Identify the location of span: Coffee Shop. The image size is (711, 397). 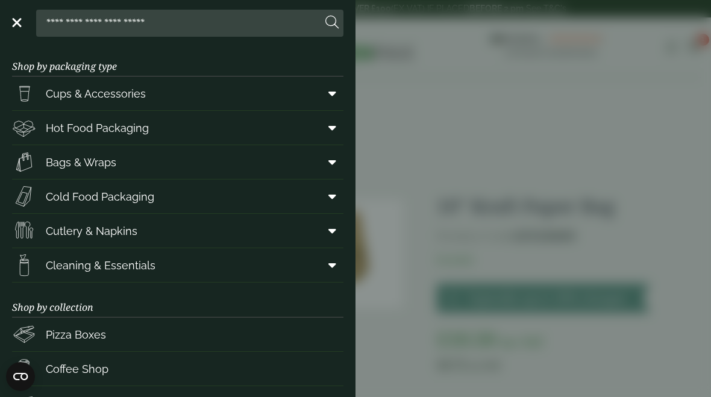
(77, 369).